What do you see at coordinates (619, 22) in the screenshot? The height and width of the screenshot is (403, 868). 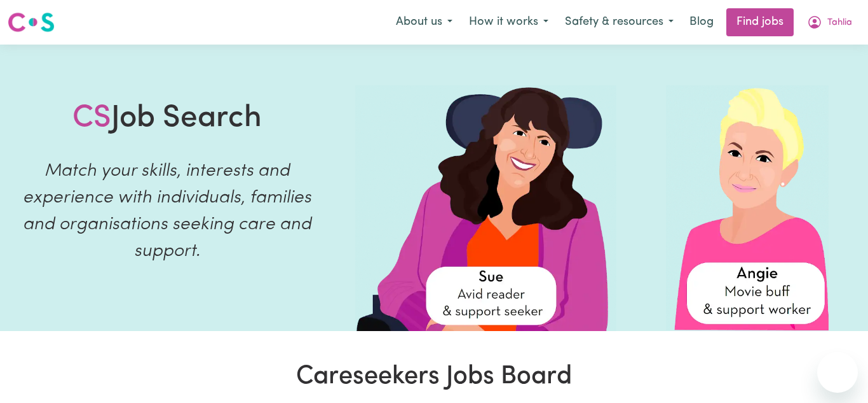 I see `button: Safety & resources` at bounding box center [619, 22].